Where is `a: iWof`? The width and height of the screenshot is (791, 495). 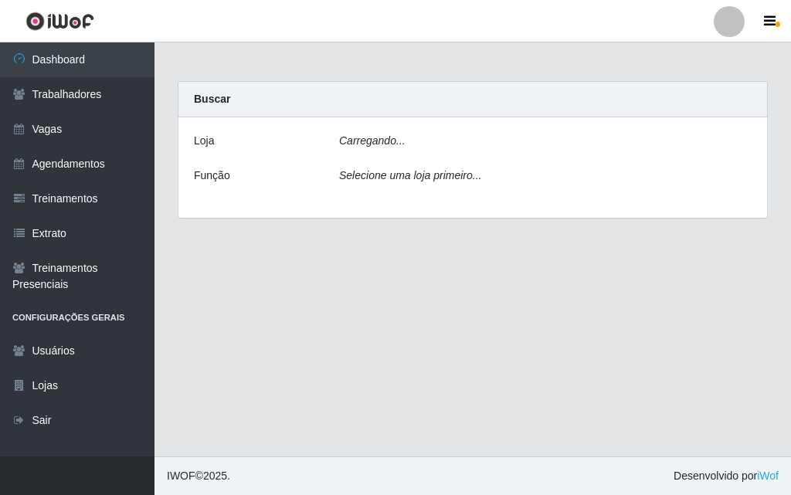
a: iWof is located at coordinates (767, 476).